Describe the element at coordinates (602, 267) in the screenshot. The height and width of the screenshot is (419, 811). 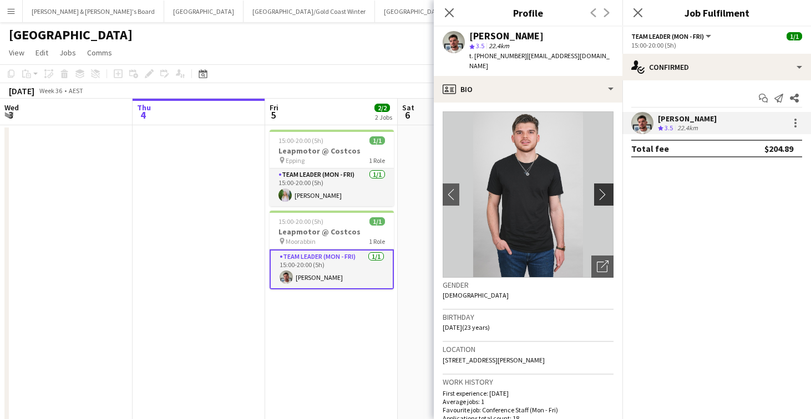
I see `div: Open photos pop-in` at that location.